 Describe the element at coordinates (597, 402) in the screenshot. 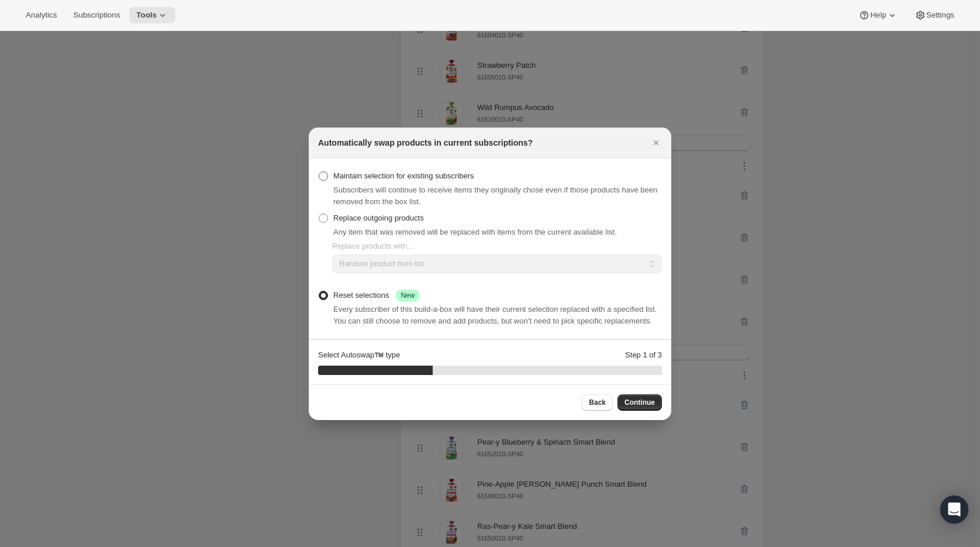

I see `button: Back` at that location.